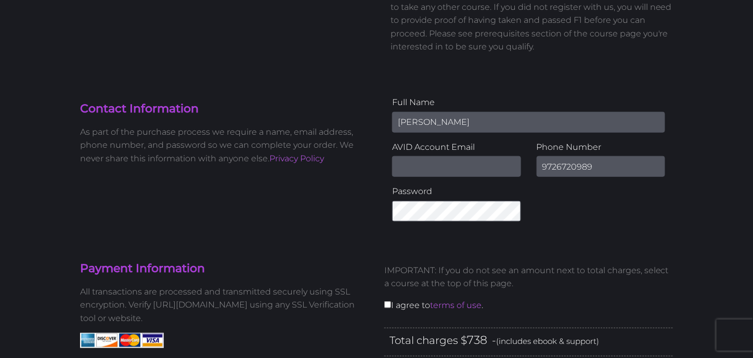  I want to click on a: Privacy Policy, so click(297, 158).